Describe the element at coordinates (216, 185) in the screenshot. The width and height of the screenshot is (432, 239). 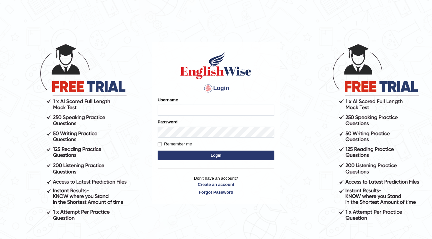
I see `p: Don't have an account?` at that location.